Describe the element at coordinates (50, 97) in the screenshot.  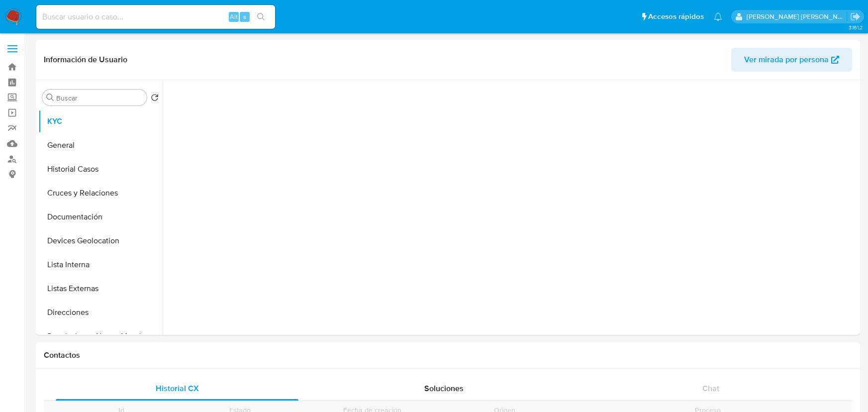
I see `button: Buscar` at that location.